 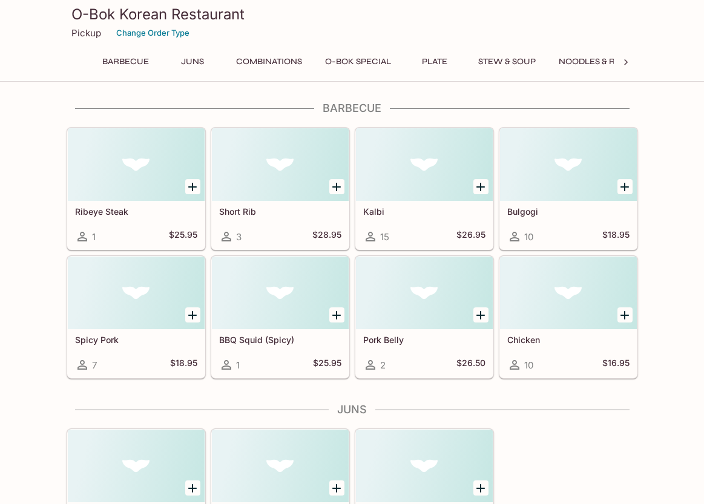 What do you see at coordinates (192, 315) in the screenshot?
I see `button: Add Spicy Pork` at bounding box center [192, 315].